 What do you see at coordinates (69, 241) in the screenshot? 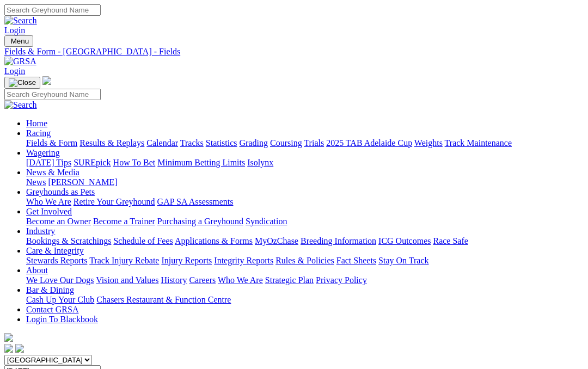
I see `a: Bookings & Scratchings` at bounding box center [69, 241].